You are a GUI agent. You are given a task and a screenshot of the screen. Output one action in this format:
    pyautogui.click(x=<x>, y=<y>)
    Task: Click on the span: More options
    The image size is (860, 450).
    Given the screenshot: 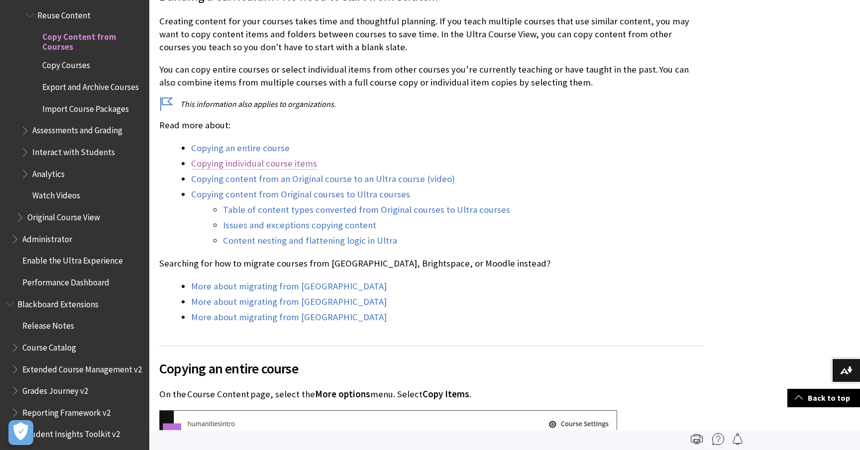 What is the action you would take?
    pyautogui.click(x=342, y=394)
    